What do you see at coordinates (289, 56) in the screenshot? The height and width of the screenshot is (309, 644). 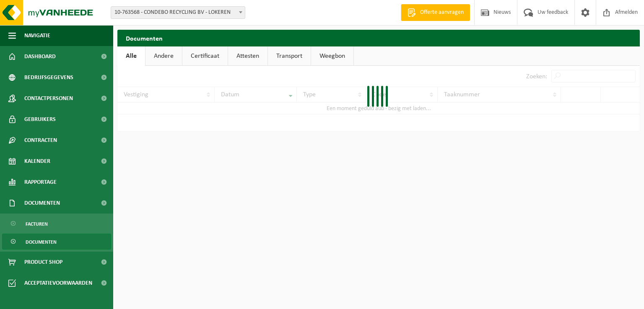 I see `a: Transport` at bounding box center [289, 56].